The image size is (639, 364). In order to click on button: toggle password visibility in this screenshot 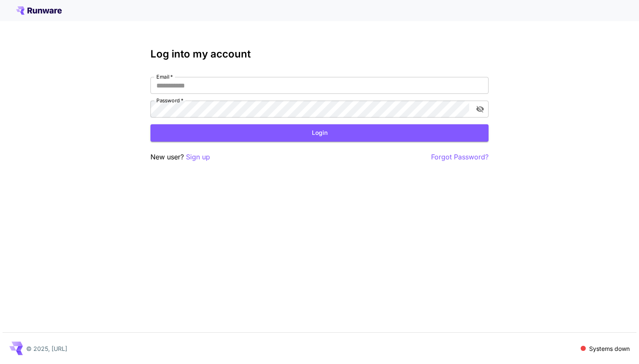, I will do `click(480, 109)`.